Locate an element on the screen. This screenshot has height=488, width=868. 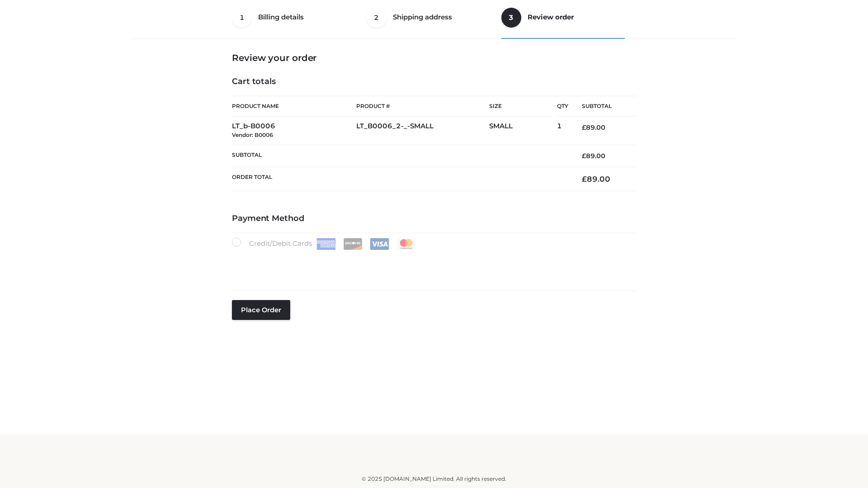
h4: Payment Method is located at coordinates (434, 219).